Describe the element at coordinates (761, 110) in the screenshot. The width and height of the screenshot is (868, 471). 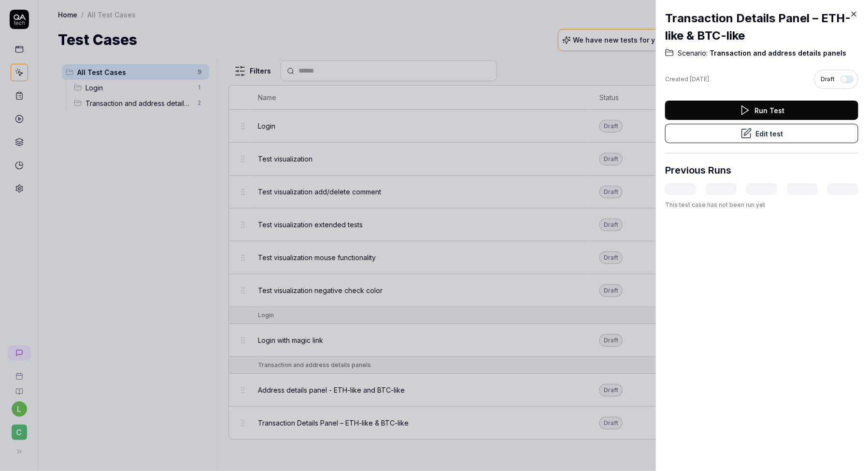
I see `button: Run Test` at that location.